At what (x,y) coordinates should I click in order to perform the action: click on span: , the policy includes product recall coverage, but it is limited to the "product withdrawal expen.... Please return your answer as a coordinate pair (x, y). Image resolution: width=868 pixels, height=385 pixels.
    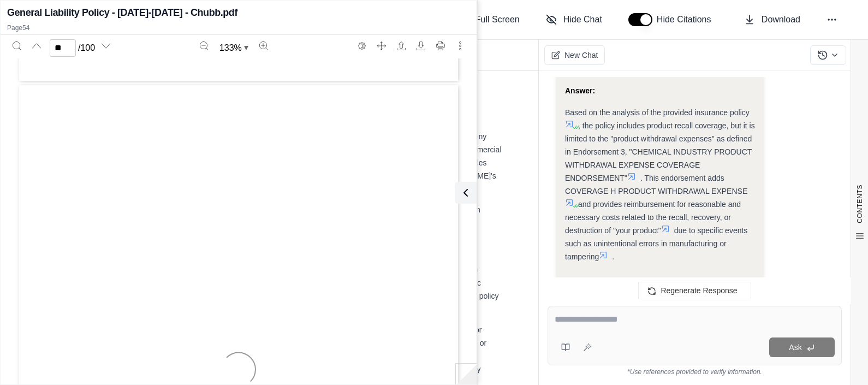
    Looking at the image, I should click on (660, 152).